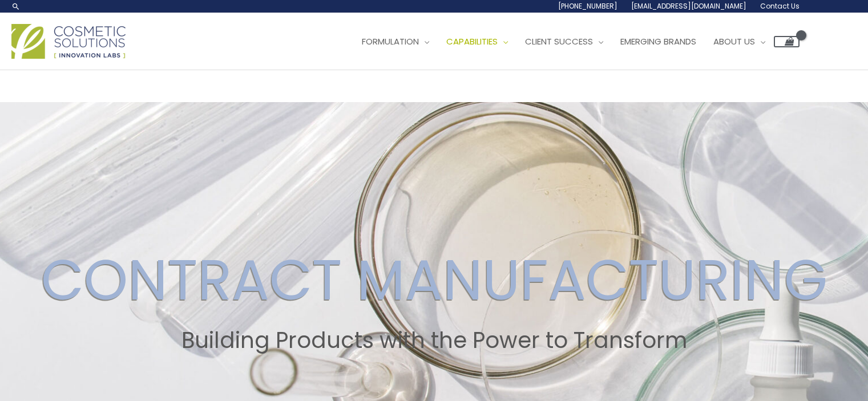 The width and height of the screenshot is (868, 401). I want to click on span: Contact Us, so click(780, 5).